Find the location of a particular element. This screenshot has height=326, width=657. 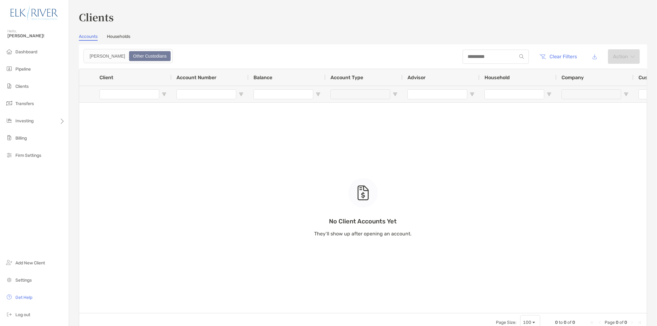

img: add_new_client icon is located at coordinates (9, 262).